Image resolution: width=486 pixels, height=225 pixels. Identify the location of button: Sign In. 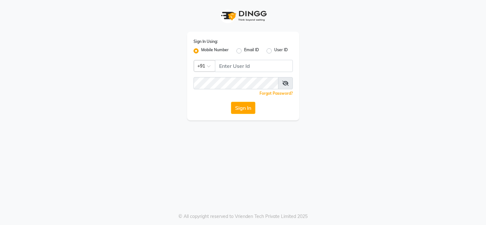
(243, 108).